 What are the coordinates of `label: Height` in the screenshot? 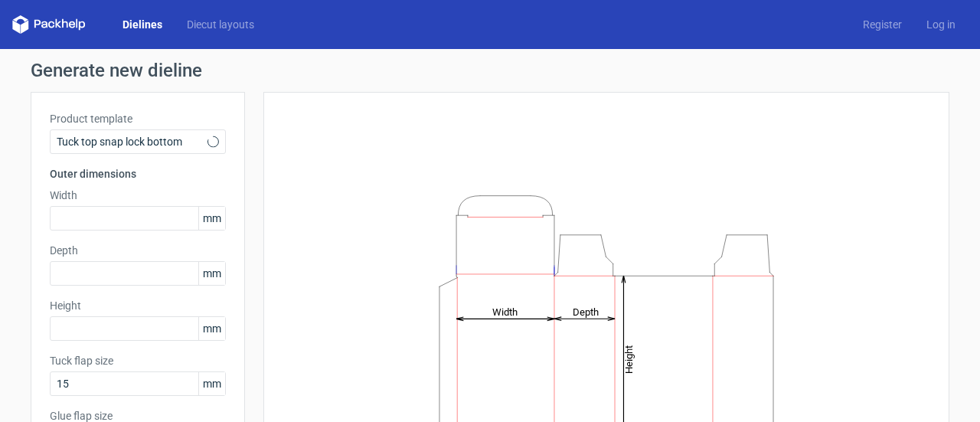 It's located at (138, 306).